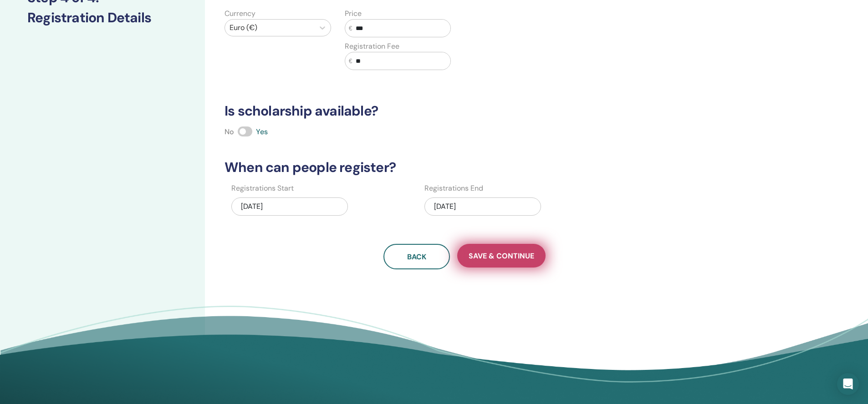 The height and width of the screenshot is (404, 868). What do you see at coordinates (502, 256) in the screenshot?
I see `span: Save & Continue` at bounding box center [502, 256].